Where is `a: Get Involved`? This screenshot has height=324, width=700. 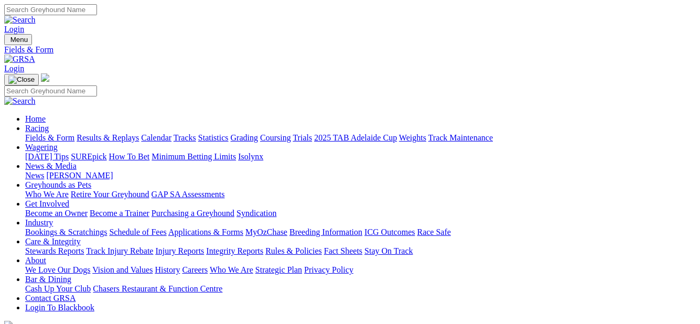 a: Get Involved is located at coordinates (47, 204).